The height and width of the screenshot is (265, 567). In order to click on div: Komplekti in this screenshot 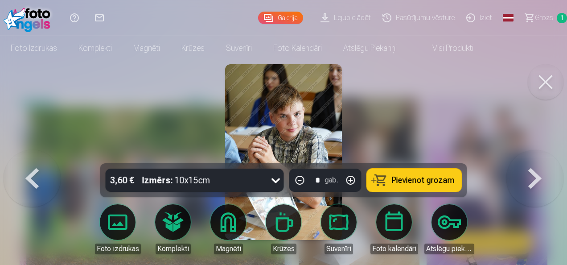, I will do `click(173, 249)`.